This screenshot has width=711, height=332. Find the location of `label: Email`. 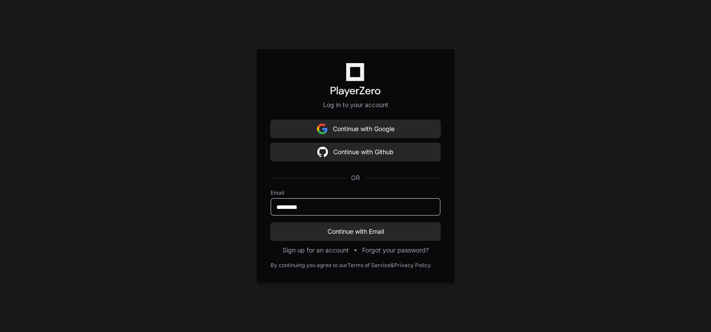

label: Email is located at coordinates (356, 193).